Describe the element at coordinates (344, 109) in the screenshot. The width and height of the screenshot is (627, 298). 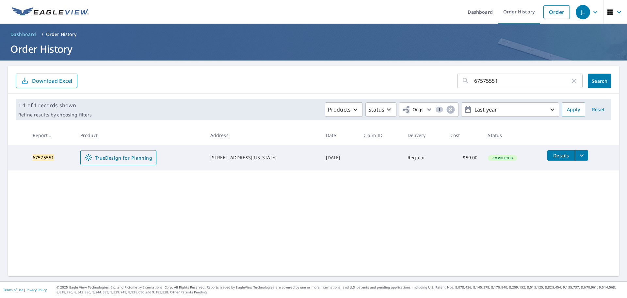
I see `button: Products` at that location.